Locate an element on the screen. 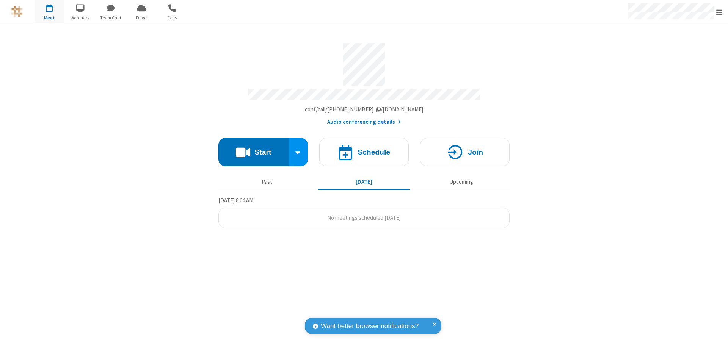 The width and height of the screenshot is (728, 347). span: Webinars is located at coordinates (80, 18).